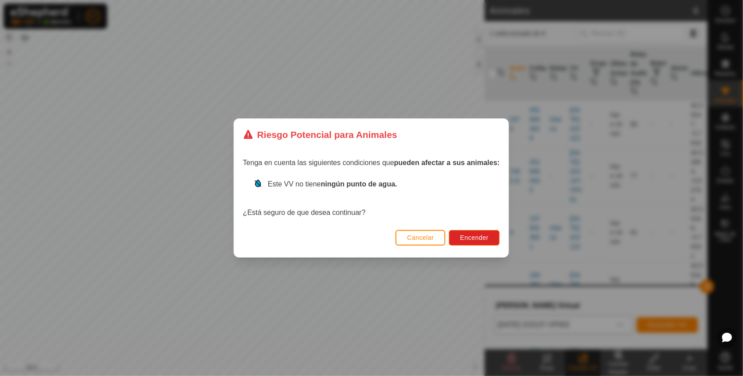 The height and width of the screenshot is (376, 743). I want to click on strong: pueden afectar a sus animales:, so click(447, 162).